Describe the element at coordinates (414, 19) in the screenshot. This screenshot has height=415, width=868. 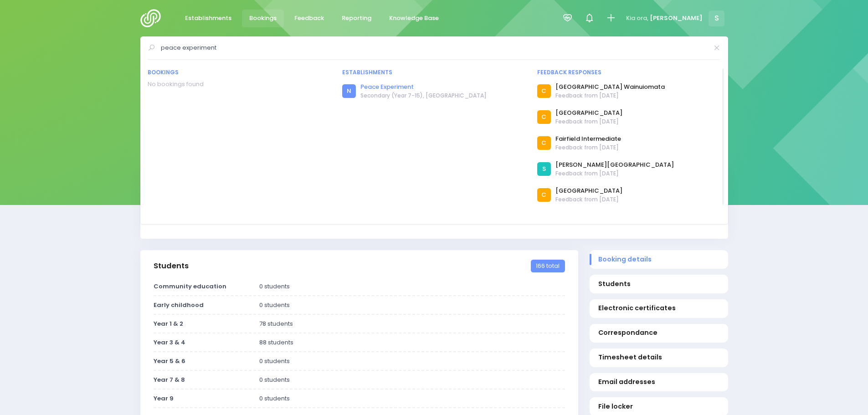
I see `span: Knowledge Base` at that location.